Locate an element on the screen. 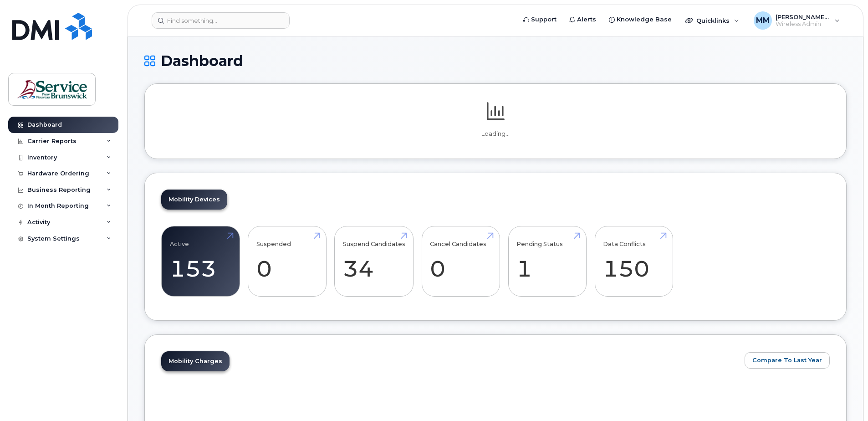  button: Compare To Last Year is located at coordinates (786, 360).